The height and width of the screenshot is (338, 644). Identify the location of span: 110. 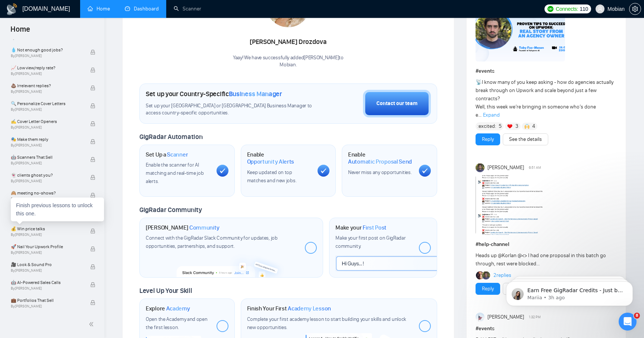
(584, 9).